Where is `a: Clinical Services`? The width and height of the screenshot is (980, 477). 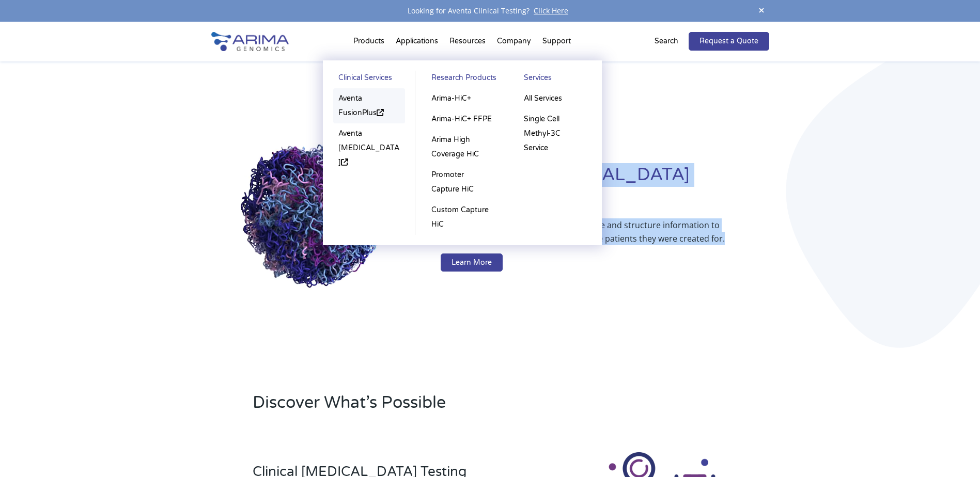 a: Clinical Services is located at coordinates (370, 80).